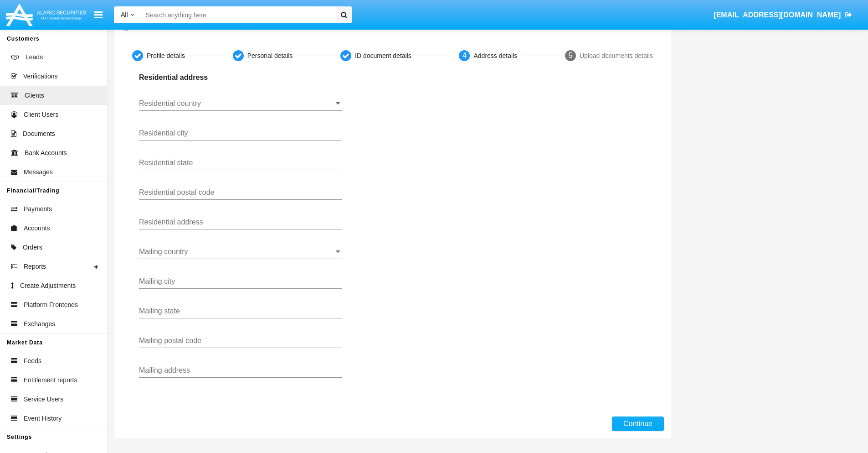  What do you see at coordinates (48, 286) in the screenshot?
I see `span: Create Adjustments` at bounding box center [48, 286].